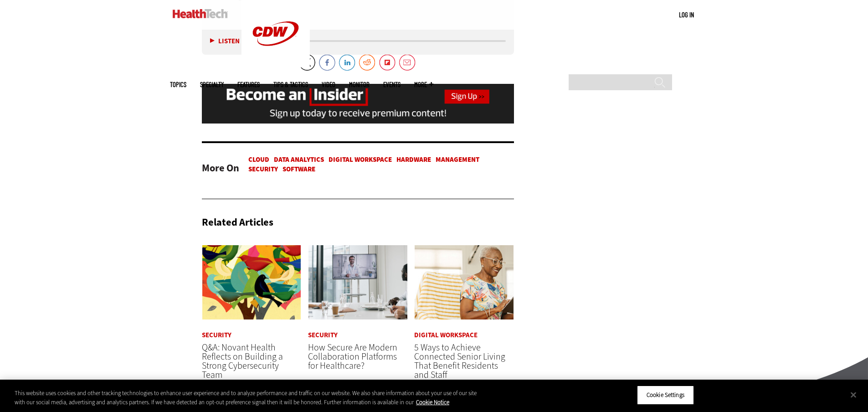  I want to click on span: Topics, so click(179, 85).